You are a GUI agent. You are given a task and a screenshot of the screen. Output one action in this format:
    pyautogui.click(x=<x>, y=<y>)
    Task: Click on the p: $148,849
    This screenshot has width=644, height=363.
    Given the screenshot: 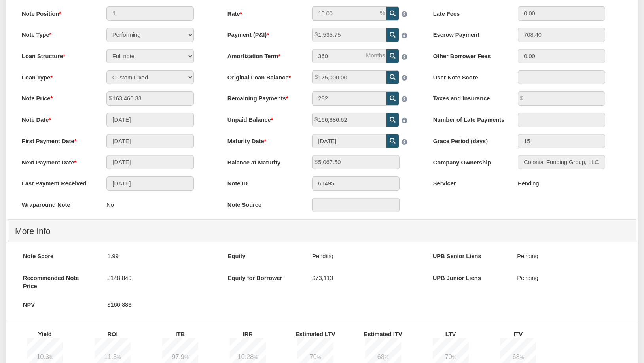 What is the action you would take?
    pyautogui.click(x=119, y=278)
    